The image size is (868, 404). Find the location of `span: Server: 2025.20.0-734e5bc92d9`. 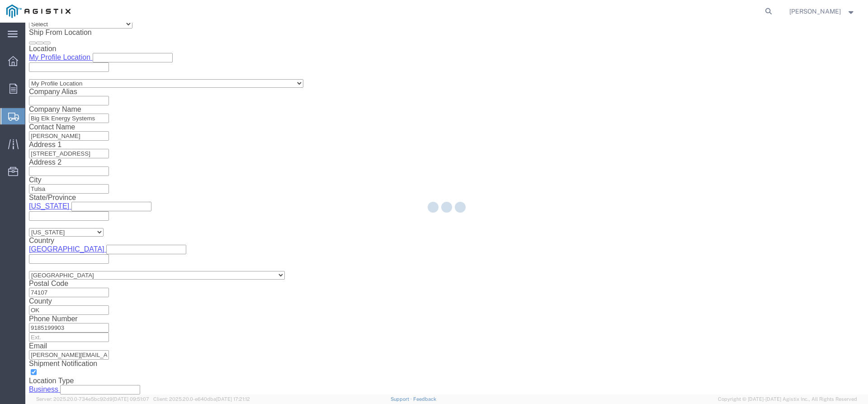

span: Server: 2025.20.0-734e5bc92d9 is located at coordinates (93, 399).